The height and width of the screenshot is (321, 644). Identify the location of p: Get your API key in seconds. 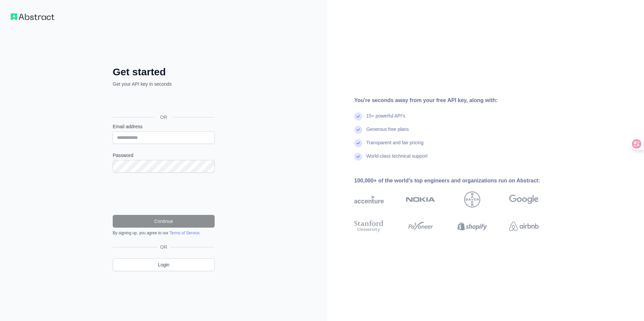
(164, 84).